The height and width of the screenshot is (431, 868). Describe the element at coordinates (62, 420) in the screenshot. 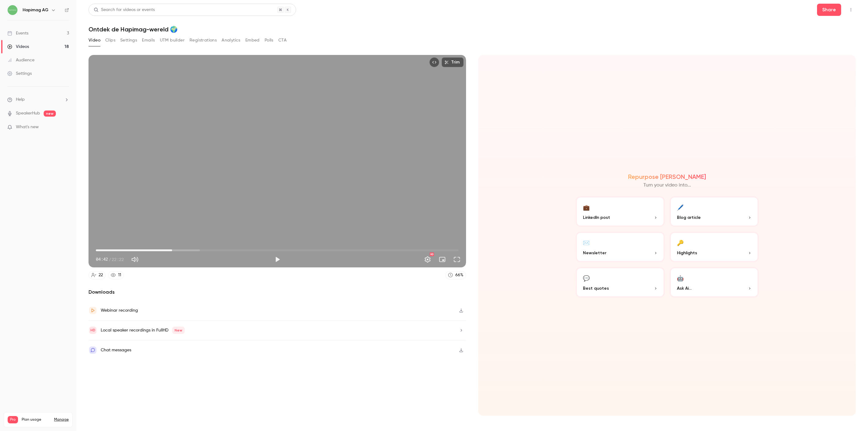

I see `a: Manage` at that location.